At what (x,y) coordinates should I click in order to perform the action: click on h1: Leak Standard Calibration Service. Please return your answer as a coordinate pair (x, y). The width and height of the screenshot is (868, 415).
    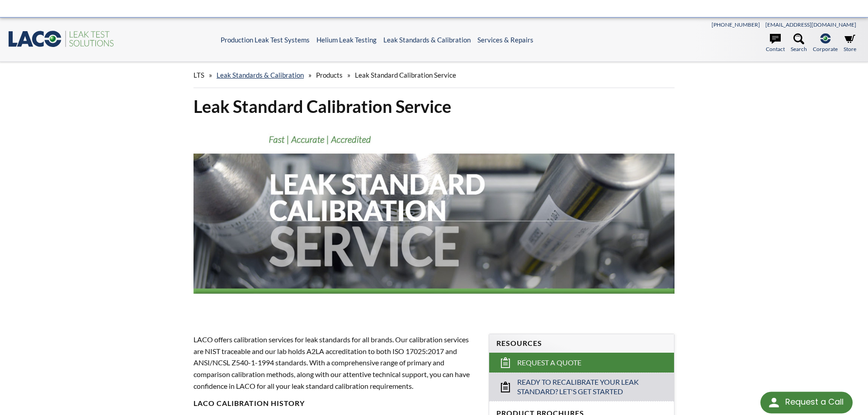
    Looking at the image, I should click on (434, 106).